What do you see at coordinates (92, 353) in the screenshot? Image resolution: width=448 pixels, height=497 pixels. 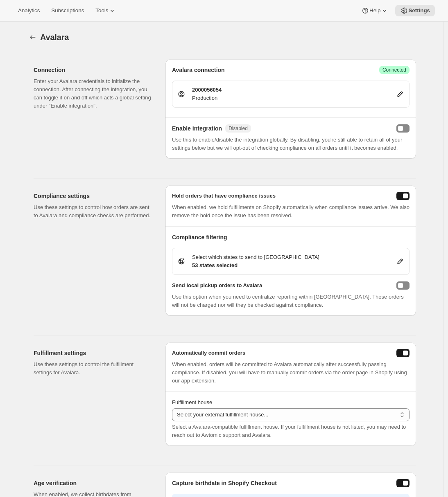 I see `h2: Fulfillment settings` at bounding box center [92, 353].